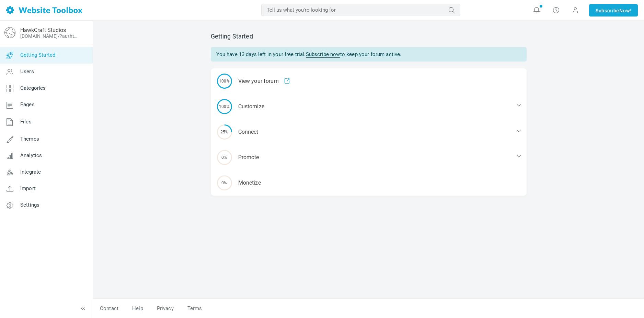  Describe the element at coordinates (369, 183) in the screenshot. I see `a: 0% Monetize` at that location.